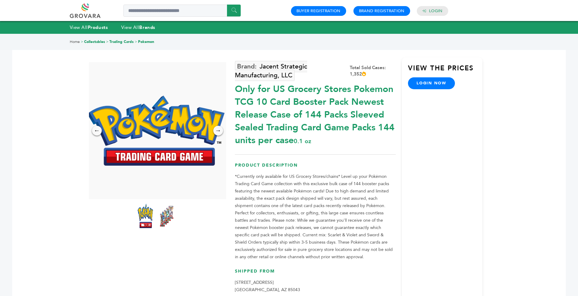 This screenshot has width=578, height=296. Describe the element at coordinates (138, 27) in the screenshot. I see `a: View AllBrands` at that location.